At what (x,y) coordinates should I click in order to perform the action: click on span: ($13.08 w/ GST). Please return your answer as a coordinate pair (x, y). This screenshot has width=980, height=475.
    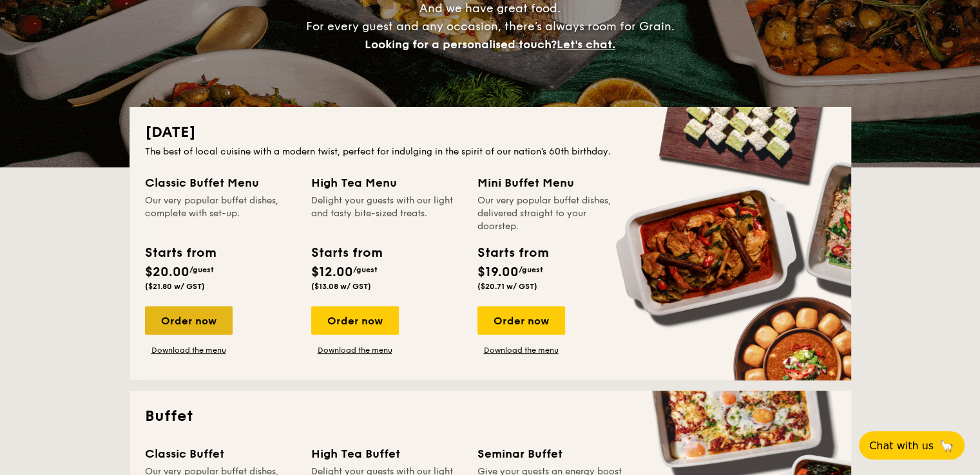
    Looking at the image, I should click on (340, 287).